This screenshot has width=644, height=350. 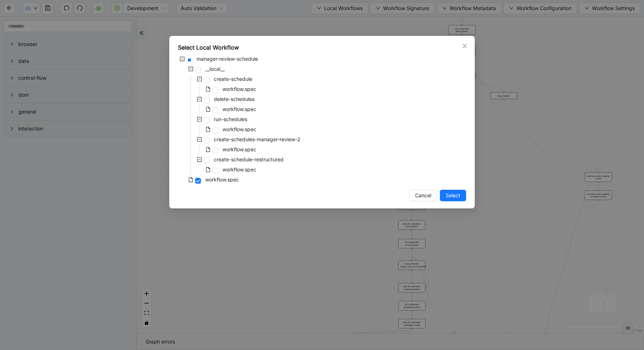 What do you see at coordinates (423, 196) in the screenshot?
I see `span: Cancel` at bounding box center [423, 196].